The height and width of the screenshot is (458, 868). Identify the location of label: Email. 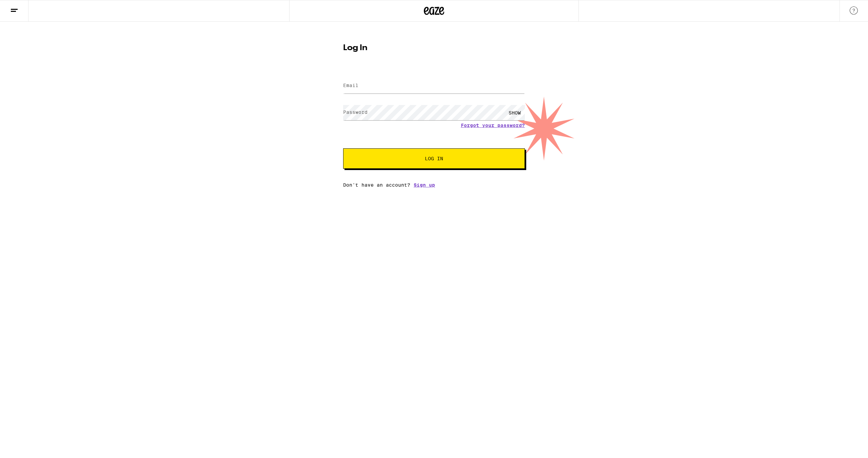
(351, 86).